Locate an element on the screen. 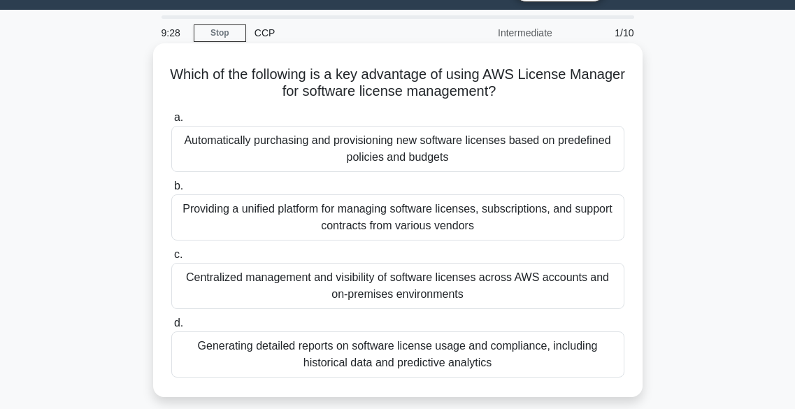 The height and width of the screenshot is (409, 795). div: Generating detailed reports on software license usage and compliance, including historical data a... is located at coordinates (398, 355).